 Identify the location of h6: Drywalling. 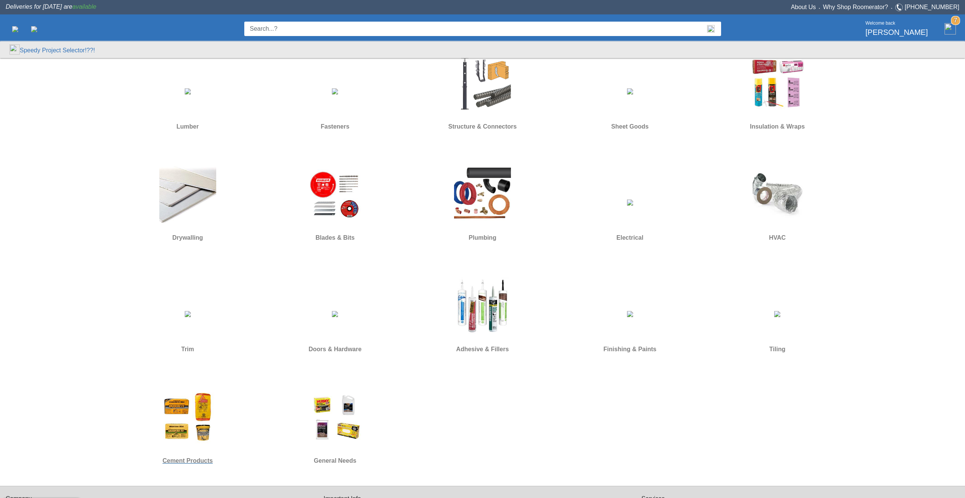
(188, 238).